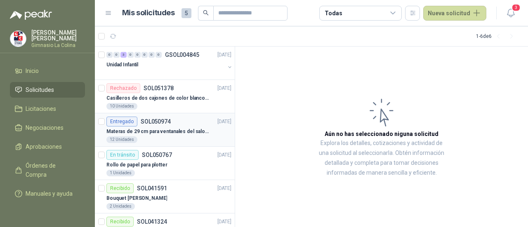 Image resolution: width=528 pixels, height=227 pixels. I want to click on span: search, so click(206, 13).